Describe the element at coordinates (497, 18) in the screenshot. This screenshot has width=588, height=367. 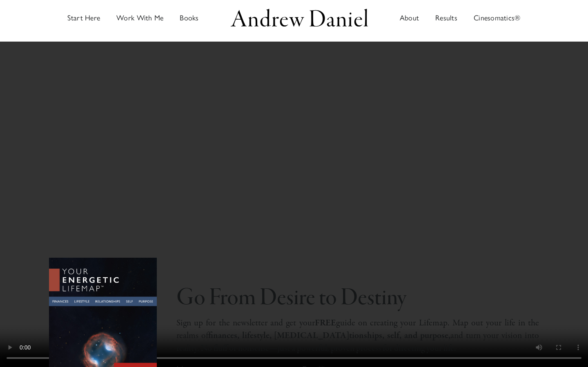
I see `span: Cinesomatics®` at that location.